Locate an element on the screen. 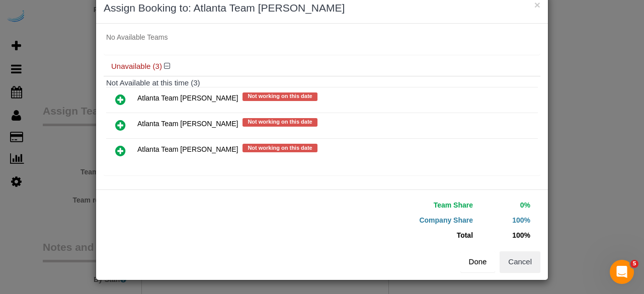 The height and width of the screenshot is (294, 644). button: Cancel is located at coordinates (519, 262).